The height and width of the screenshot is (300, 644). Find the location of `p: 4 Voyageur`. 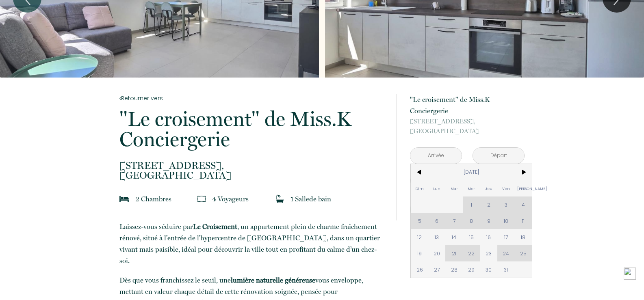

p: 4 Voyageur is located at coordinates (230, 199).